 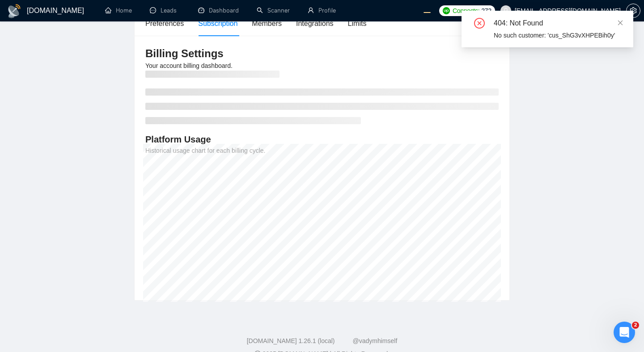 I want to click on div: Members, so click(x=267, y=23).